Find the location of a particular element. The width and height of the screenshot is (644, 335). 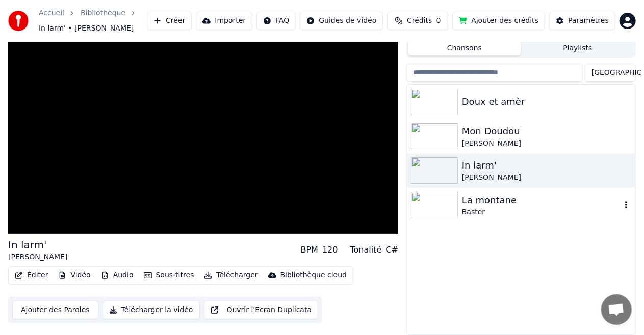

button: Ajouter des Paroles is located at coordinates (55, 310).